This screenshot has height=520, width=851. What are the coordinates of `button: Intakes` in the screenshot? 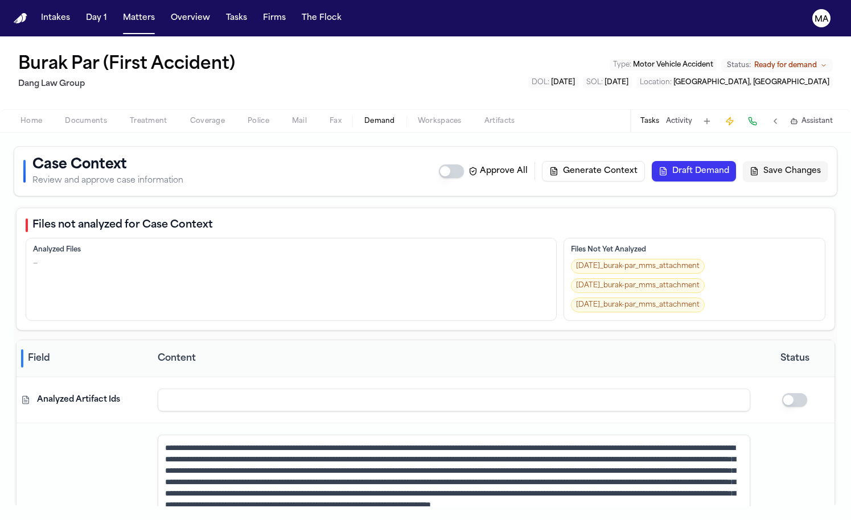 It's located at (55, 18).